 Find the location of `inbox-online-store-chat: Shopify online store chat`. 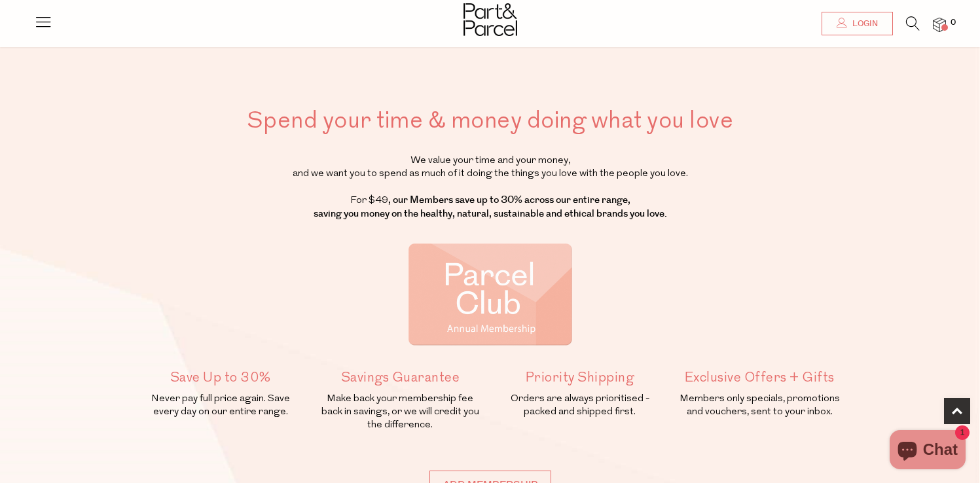

inbox-online-store-chat: Shopify online store chat is located at coordinates (927, 451).